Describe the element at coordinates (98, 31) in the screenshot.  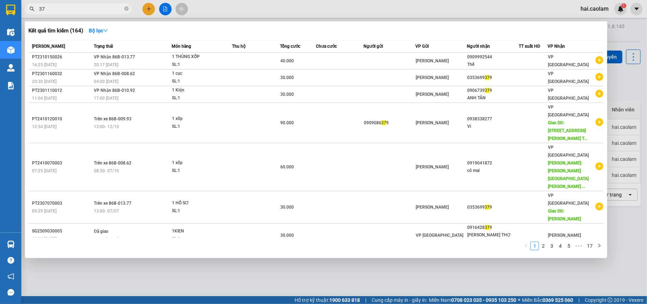
I see `button: Bộ lọcdown` at that location.